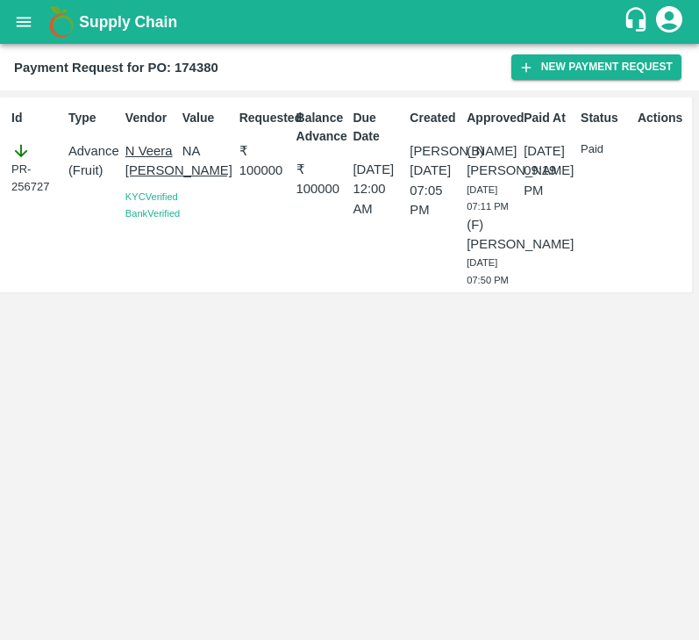 The height and width of the screenshot is (640, 699). I want to click on p: Actions, so click(662, 118).